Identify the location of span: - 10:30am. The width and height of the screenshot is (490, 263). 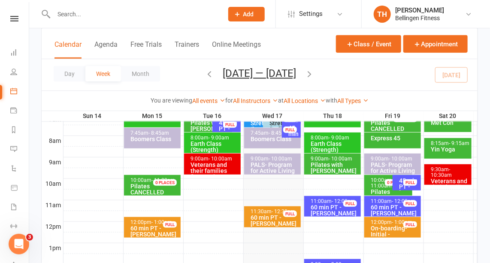
(441, 172).